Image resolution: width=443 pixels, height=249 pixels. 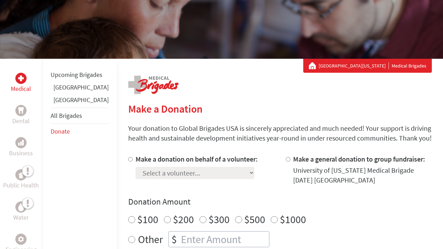 What do you see at coordinates (21, 175) in the screenshot?
I see `img: Public Health` at bounding box center [21, 175].